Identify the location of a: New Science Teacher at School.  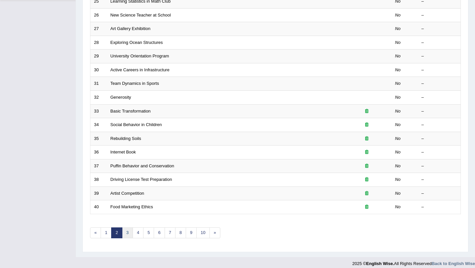
(141, 15).